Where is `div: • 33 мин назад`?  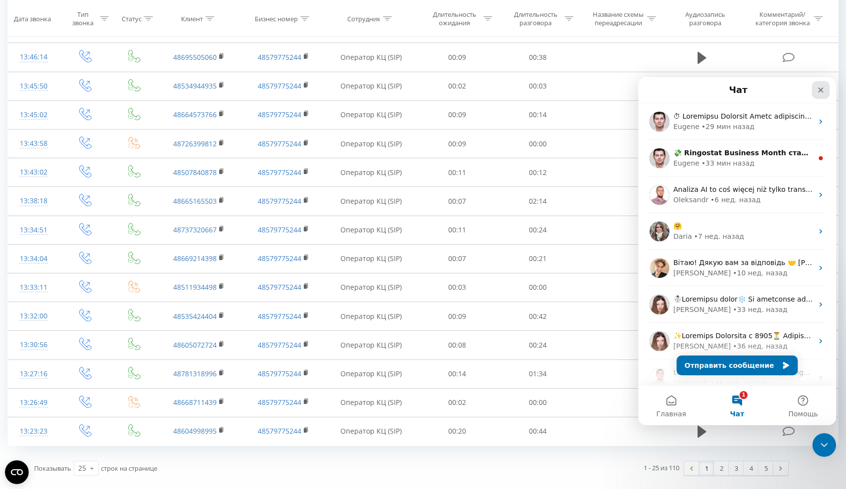
div: • 33 мин назад is located at coordinates (90, 86).